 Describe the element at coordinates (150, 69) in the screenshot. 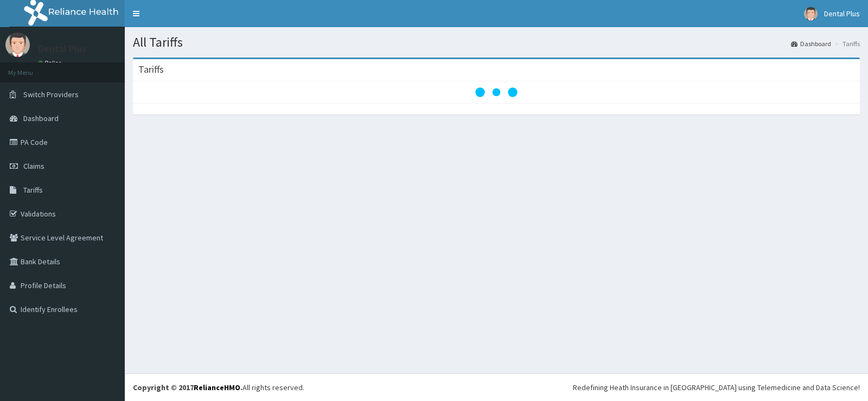

I see `h3: Tariffs` at that location.